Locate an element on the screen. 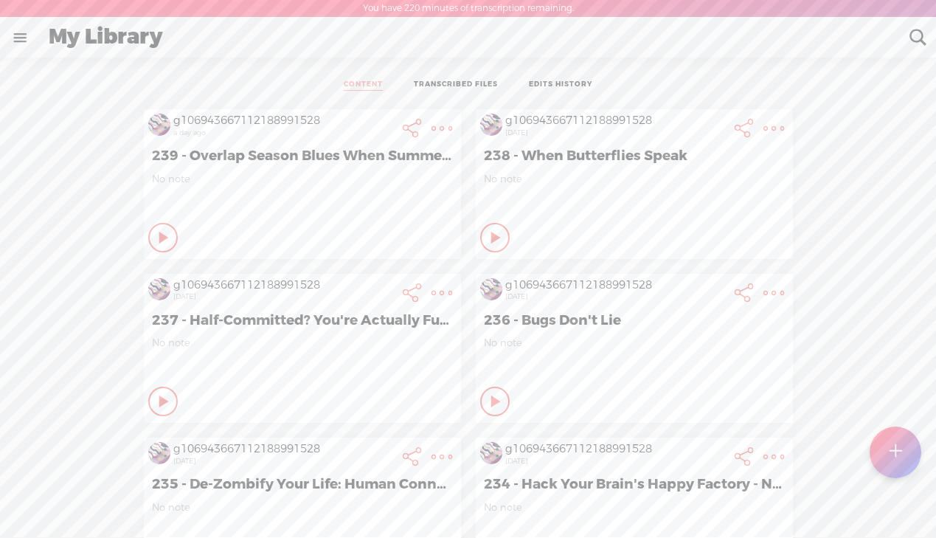 The width and height of the screenshot is (936, 538). span: 237 - Half-Committed? You're Actually Fully Screwed is located at coordinates (303, 320).